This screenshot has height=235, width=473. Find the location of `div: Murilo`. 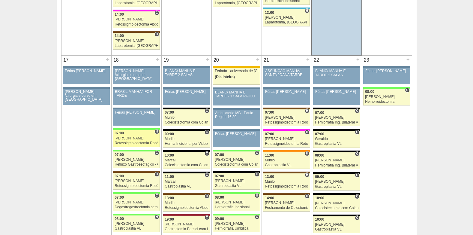

div: Murilo is located at coordinates (186, 203).